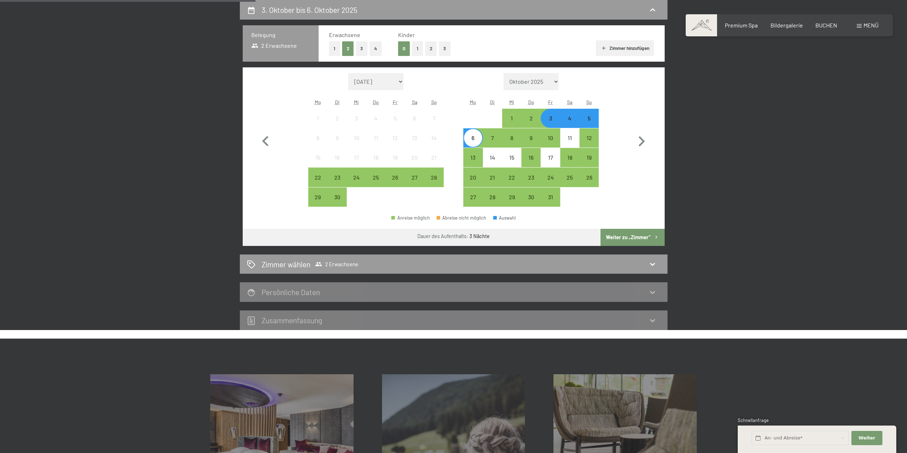 The image size is (907, 453). What do you see at coordinates (462, 218) in the screenshot?
I see `div: Abreise nicht möglich` at bounding box center [462, 218].